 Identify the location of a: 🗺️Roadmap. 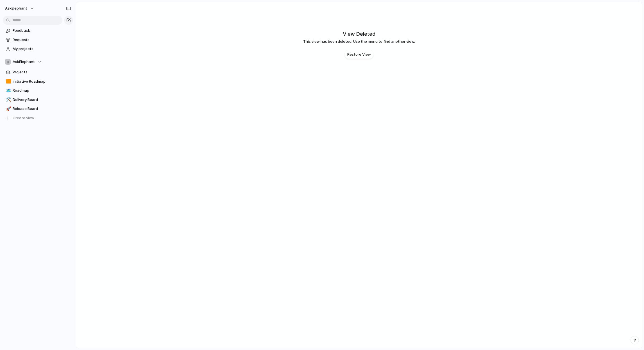
(38, 91).